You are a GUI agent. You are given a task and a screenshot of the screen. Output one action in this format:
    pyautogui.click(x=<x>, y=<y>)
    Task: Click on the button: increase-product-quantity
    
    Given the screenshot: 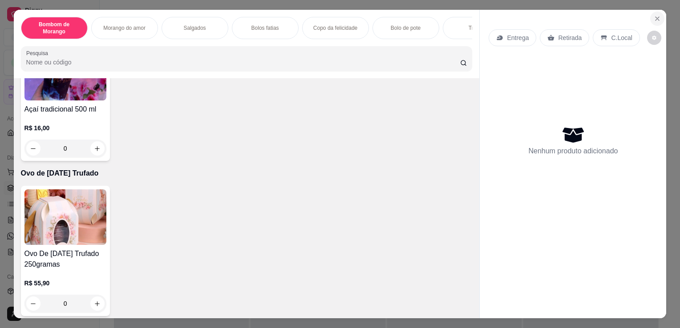 What is the action you would take?
    pyautogui.click(x=97, y=304)
    